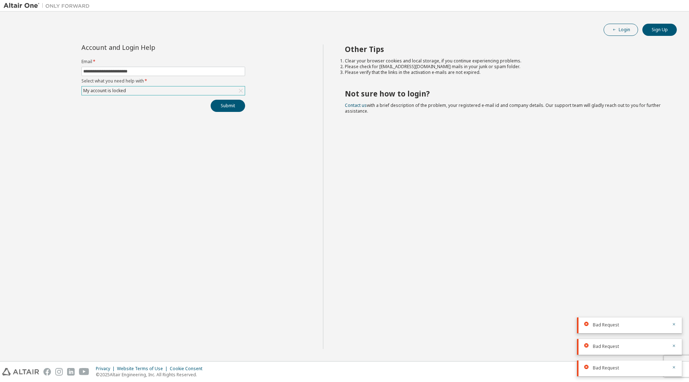 Image resolution: width=689 pixels, height=382 pixels. I want to click on img: altair_logo.svg, so click(20, 372).